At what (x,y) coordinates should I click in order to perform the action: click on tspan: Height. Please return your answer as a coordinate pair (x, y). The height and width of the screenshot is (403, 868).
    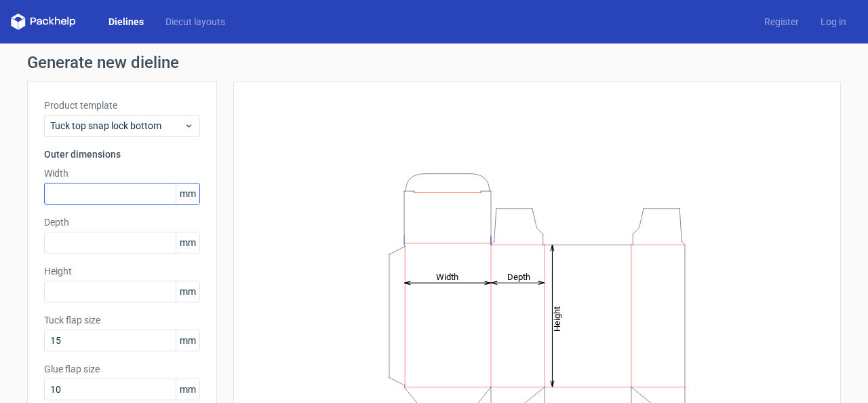
    Looking at the image, I should click on (557, 318).